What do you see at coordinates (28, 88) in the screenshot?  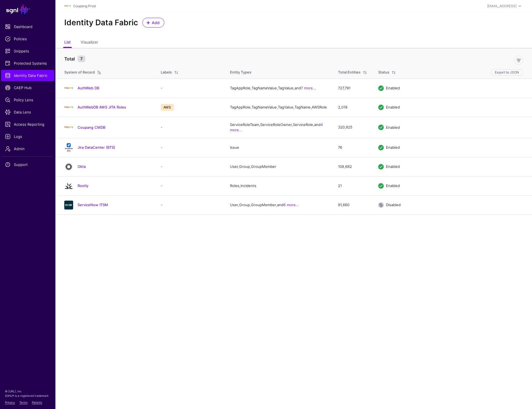 I see `span: CAEP Hub` at bounding box center [28, 88].